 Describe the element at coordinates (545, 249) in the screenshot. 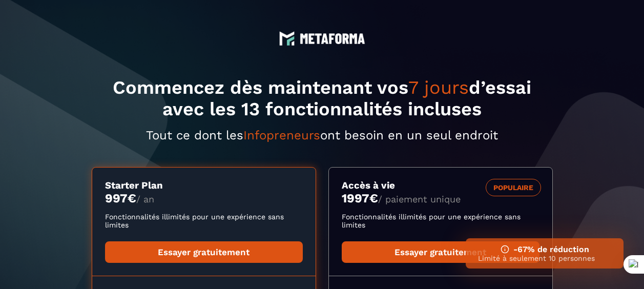

I see `h3: -67% de réduction` at that location.